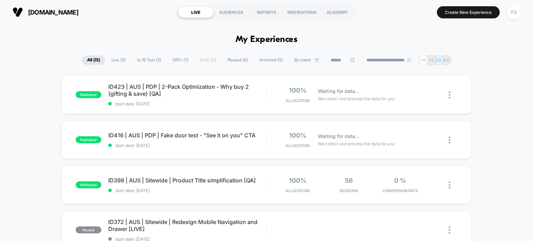 This screenshot has height=241, width=533. Describe the element at coordinates (424, 60) in the screenshot. I see `div: + 15` at that location.